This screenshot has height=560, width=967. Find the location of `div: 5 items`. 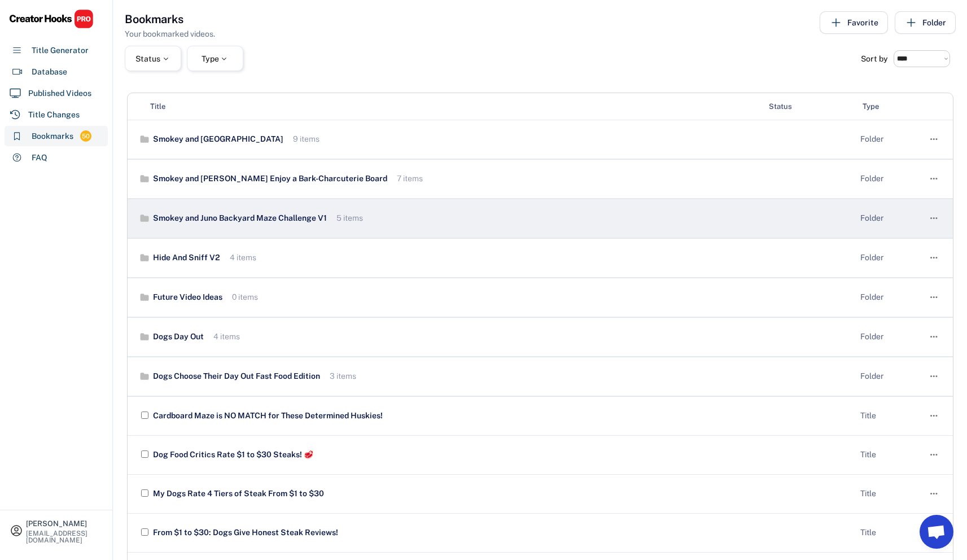

div: 5 items is located at coordinates (348, 219).